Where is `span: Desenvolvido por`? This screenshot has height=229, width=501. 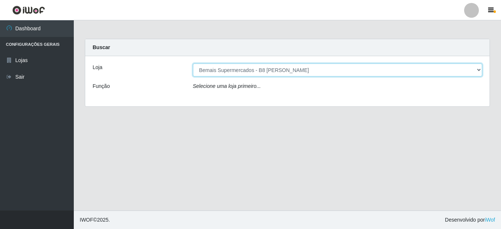 span: Desenvolvido por is located at coordinates (470, 219).